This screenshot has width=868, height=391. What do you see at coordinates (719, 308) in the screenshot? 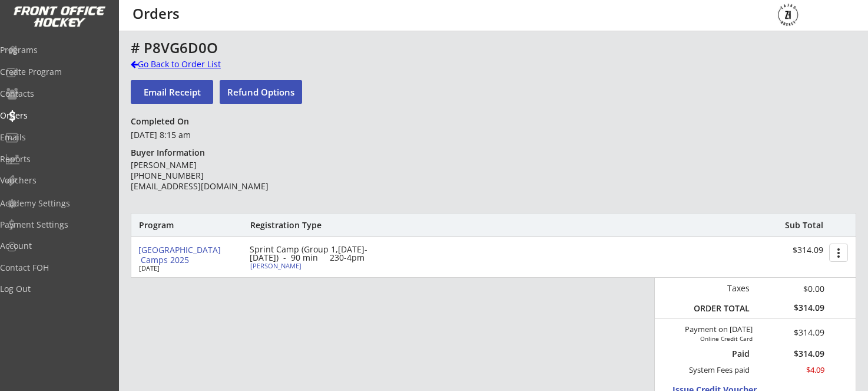
I see `div: ORDER TOTAL` at bounding box center [719, 308].